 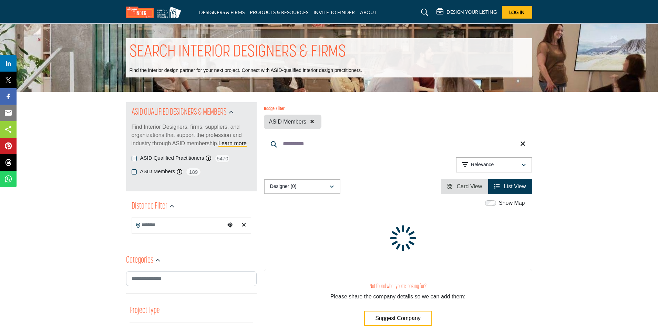 I want to click on span: Card View, so click(x=469, y=186).